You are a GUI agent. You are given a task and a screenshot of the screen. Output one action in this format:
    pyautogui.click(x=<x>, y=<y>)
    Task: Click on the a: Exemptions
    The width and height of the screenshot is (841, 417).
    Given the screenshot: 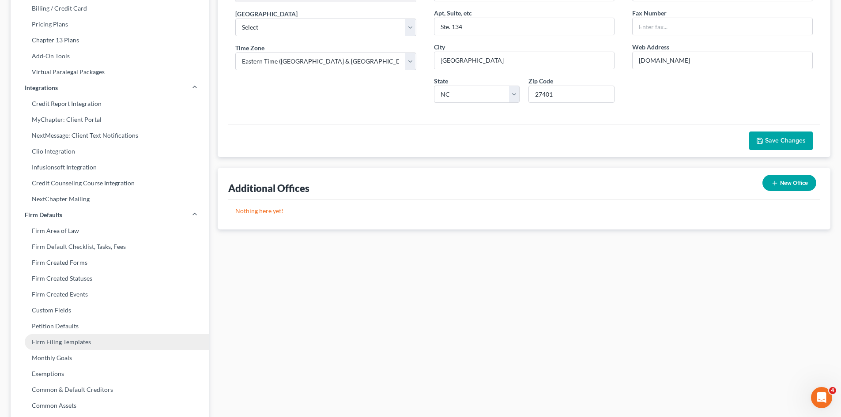 What is the action you would take?
    pyautogui.click(x=109, y=374)
    